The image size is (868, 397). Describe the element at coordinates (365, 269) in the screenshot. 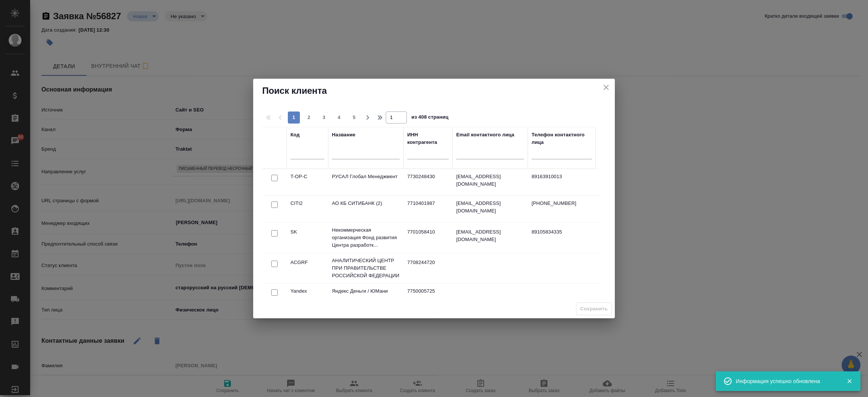

I see `p: АНАЛИТИЧЕСКИЙ ЦЕНТР ПРИ ПРАВИТЕЛЬСТВЕ РОССИЙСКОЙ ФЕДЕРАЦИИ` at that location.